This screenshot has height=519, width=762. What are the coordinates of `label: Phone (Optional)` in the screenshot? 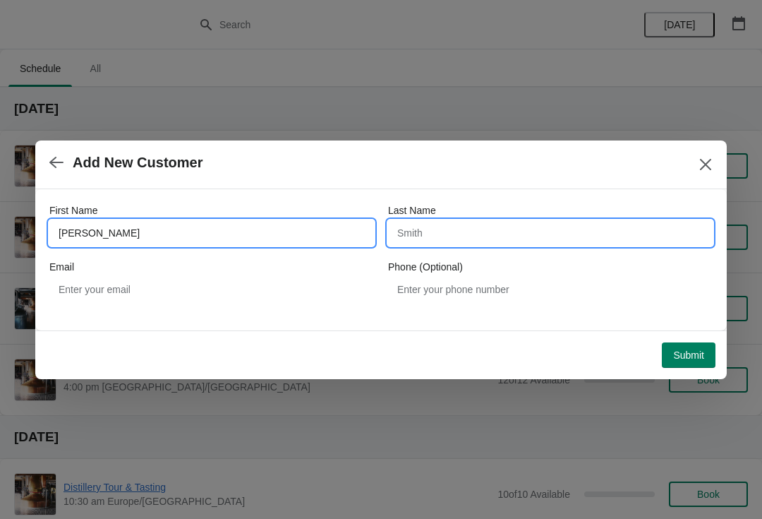 It's located at (426, 267).